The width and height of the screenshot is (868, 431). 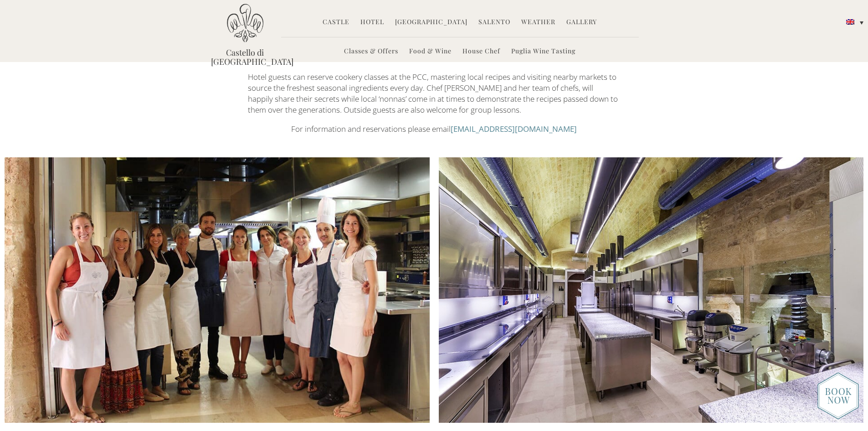 I want to click on p: Hotel guests can reserve cookery classes at the PCC, mastering local recipes and visiting nearby ..., so click(x=434, y=93).